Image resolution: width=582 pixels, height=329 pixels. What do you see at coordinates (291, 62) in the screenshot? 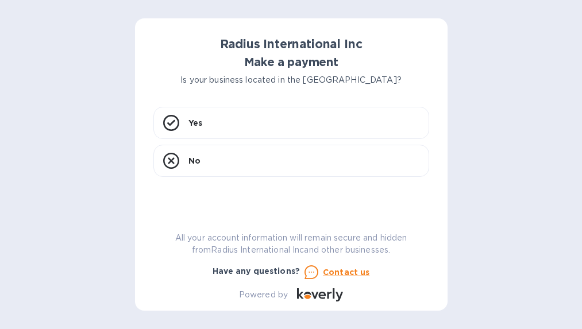
I see `h1: Make a payment` at bounding box center [291, 62].